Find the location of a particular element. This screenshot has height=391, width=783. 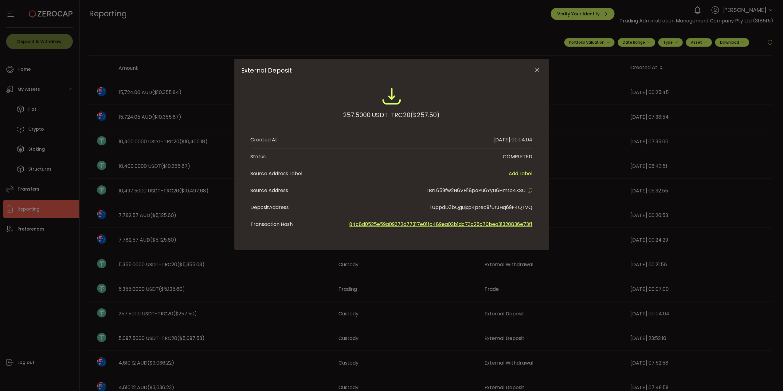

div: Created At is located at coordinates (264, 140).